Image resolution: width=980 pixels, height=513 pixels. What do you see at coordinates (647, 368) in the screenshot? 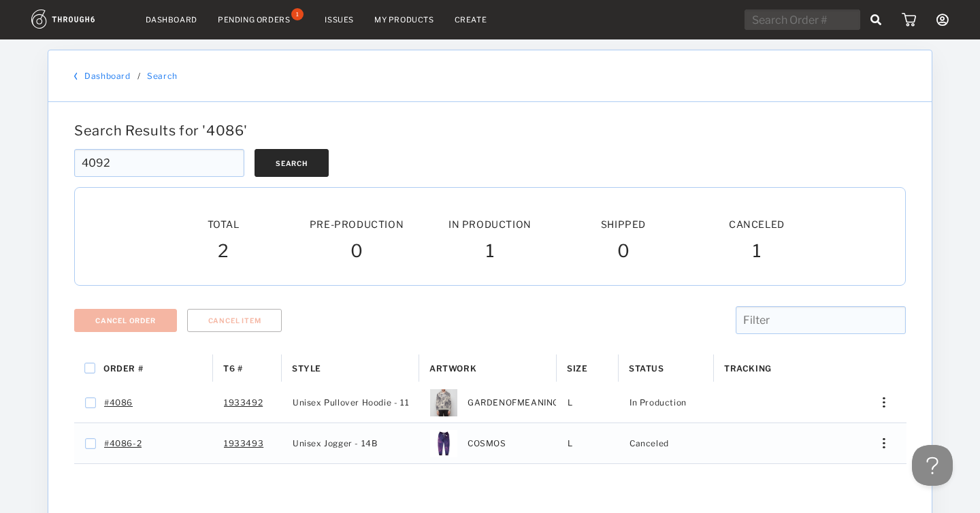
I see `span: Status` at bounding box center [647, 368].